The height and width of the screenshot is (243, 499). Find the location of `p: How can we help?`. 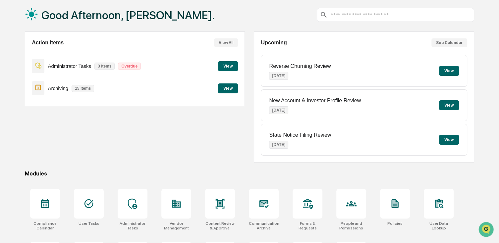

p: How can we help? is located at coordinates (64, 19).